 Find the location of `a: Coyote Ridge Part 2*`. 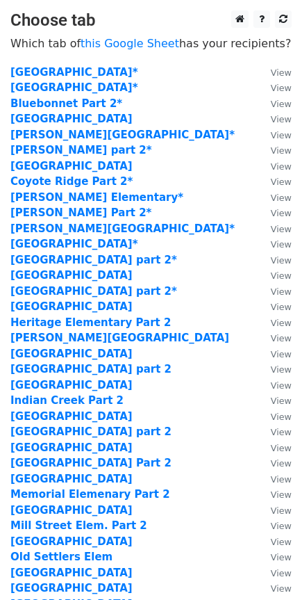

a: Coyote Ridge Part 2* is located at coordinates (72, 181).